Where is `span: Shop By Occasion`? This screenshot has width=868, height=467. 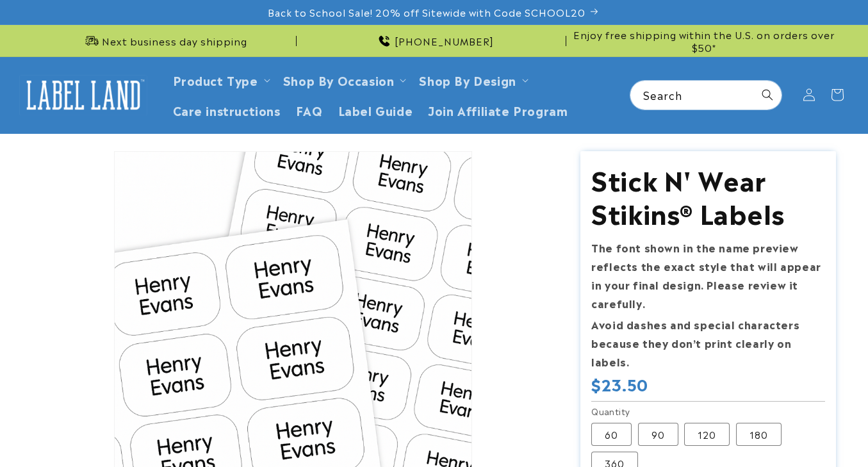
span: Shop By Occasion is located at coordinates (339, 80).